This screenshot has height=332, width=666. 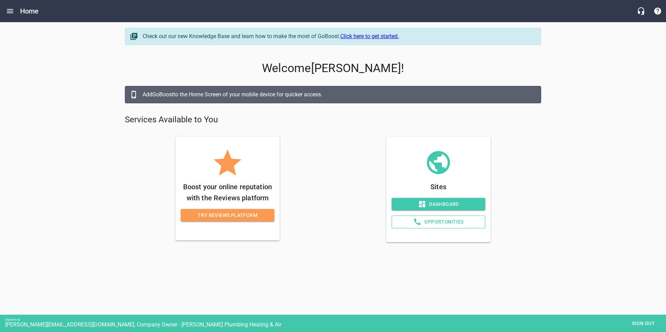 I want to click on span: Opportunities, so click(x=439, y=222).